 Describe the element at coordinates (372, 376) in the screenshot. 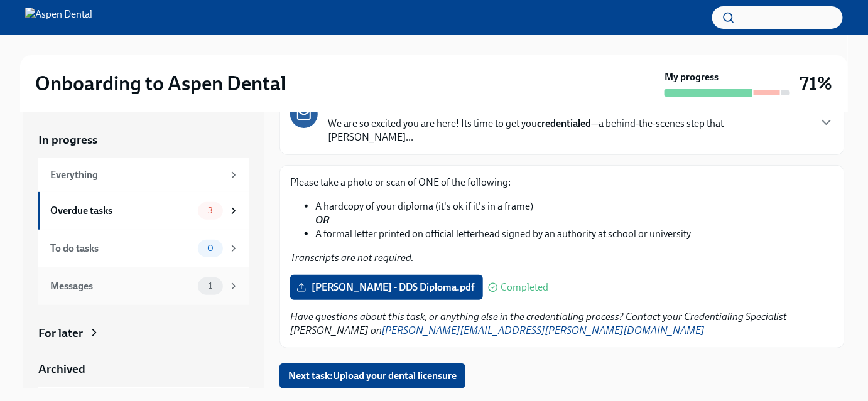

I see `a: Next task:Upload your dental licensure` at that location.